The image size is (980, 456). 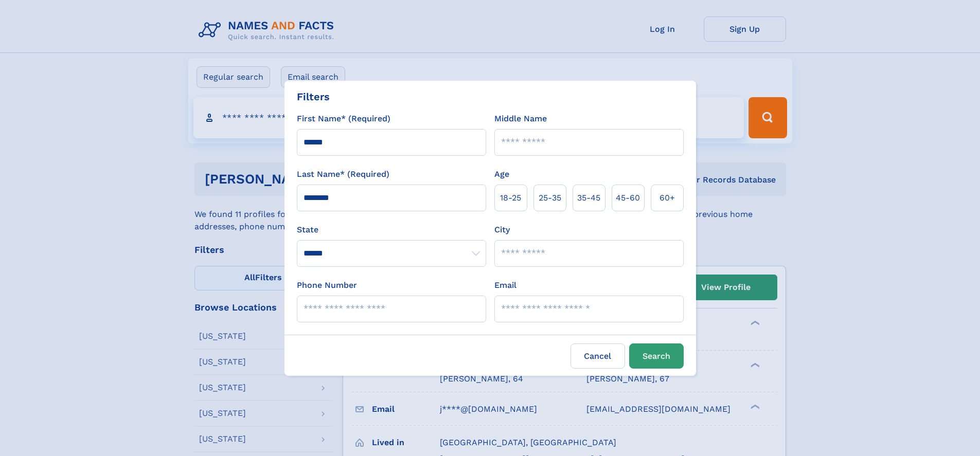 I want to click on label: State, so click(x=392, y=230).